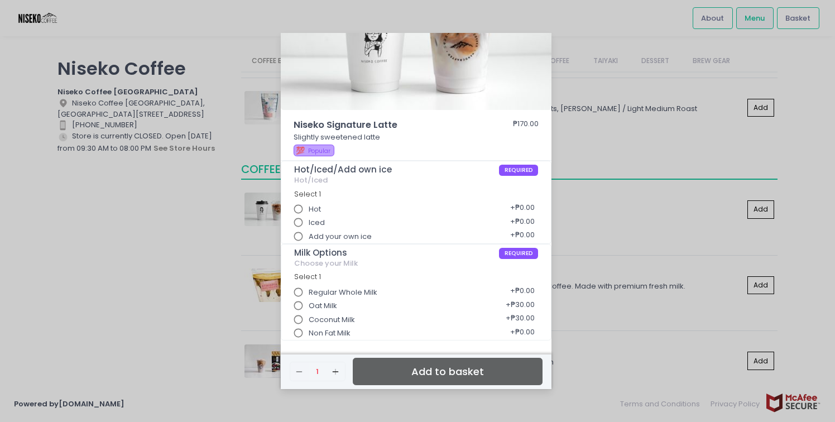 Image resolution: width=835 pixels, height=422 pixels. Describe the element at coordinates (319, 151) in the screenshot. I see `span: Popular` at that location.